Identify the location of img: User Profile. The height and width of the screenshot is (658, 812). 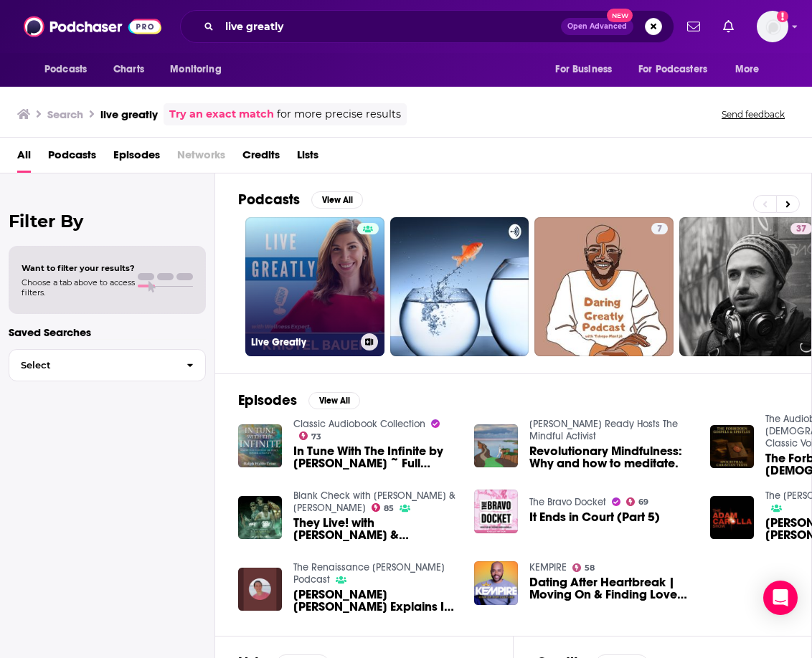
(772, 27).